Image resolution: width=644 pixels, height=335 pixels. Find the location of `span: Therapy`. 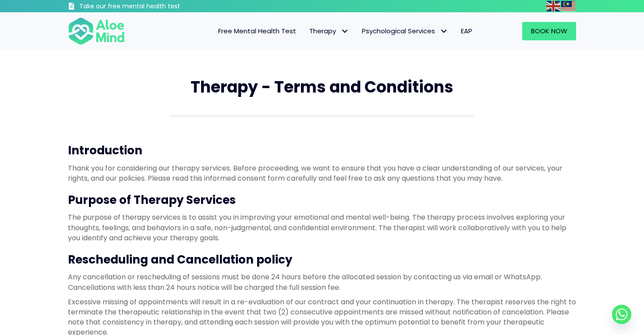

span: Therapy is located at coordinates (329, 31).